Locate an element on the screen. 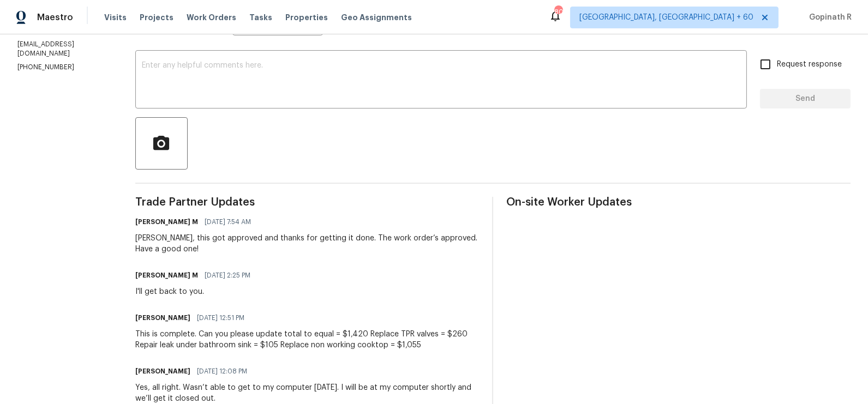  span: Geo Assignments is located at coordinates (376, 17).